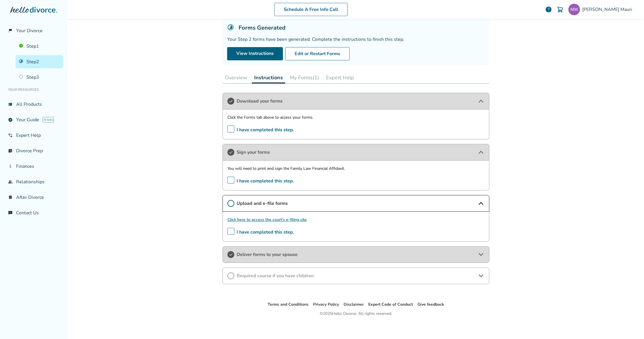  What do you see at coordinates (34, 120) in the screenshot?
I see `a: exploreYour GuideAI beta` at bounding box center [34, 120].